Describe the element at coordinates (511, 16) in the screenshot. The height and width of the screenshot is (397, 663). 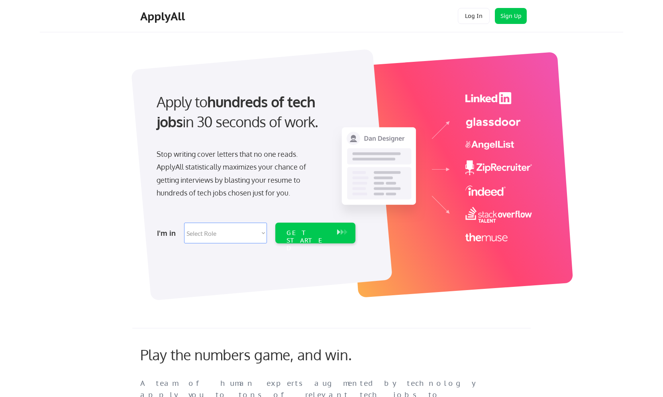
I see `button: Sign Up` at that location.